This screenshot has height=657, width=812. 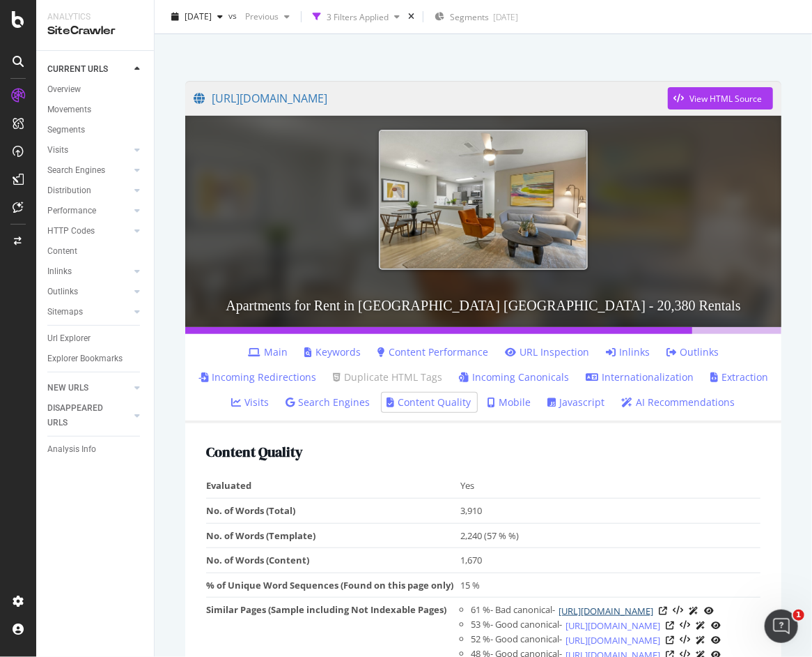 I want to click on a: Performance, so click(x=88, y=210).